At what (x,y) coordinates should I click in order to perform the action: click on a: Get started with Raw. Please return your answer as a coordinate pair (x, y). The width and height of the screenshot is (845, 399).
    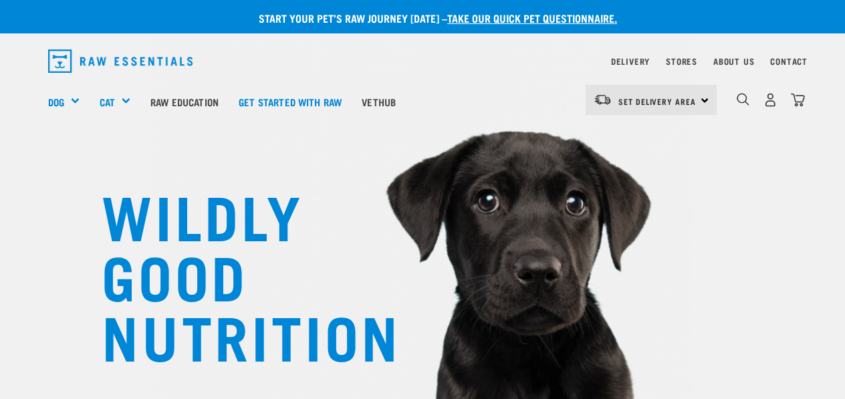
    Looking at the image, I should click on (290, 102).